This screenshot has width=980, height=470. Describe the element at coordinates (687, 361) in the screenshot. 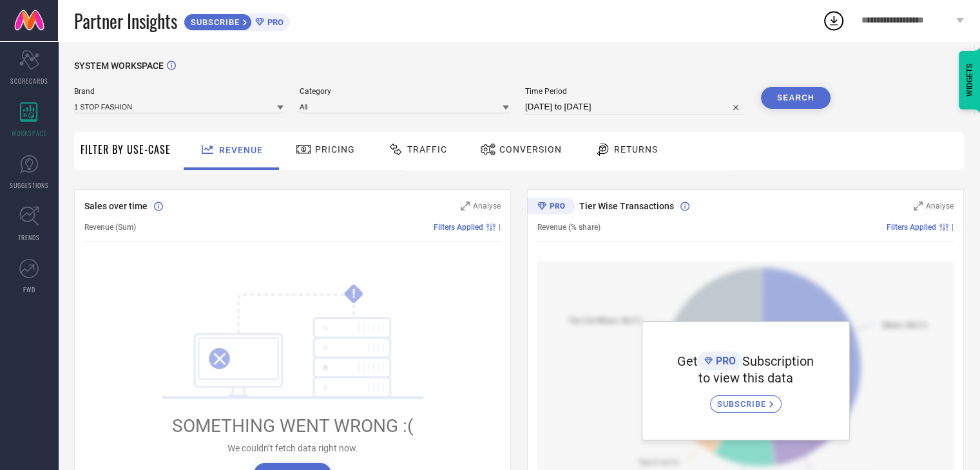

I see `span: Get` at that location.